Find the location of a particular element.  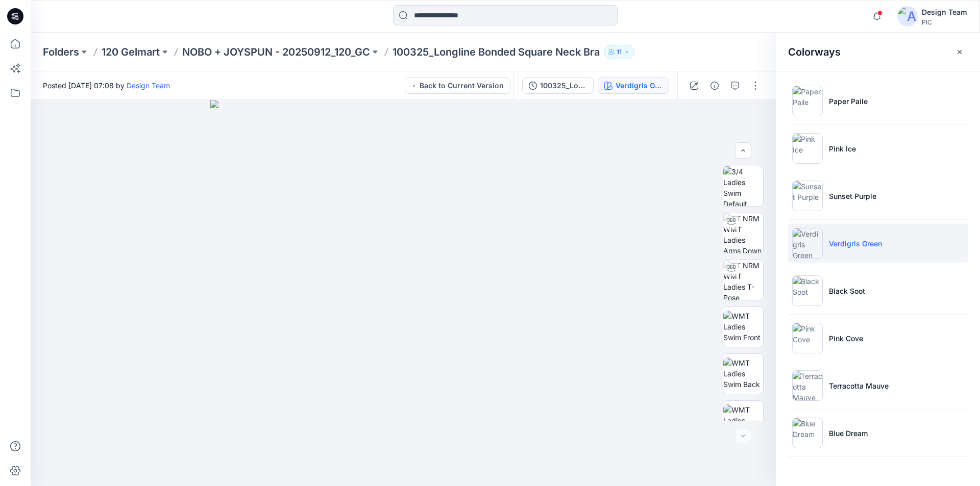

button: Details is located at coordinates (715, 86).